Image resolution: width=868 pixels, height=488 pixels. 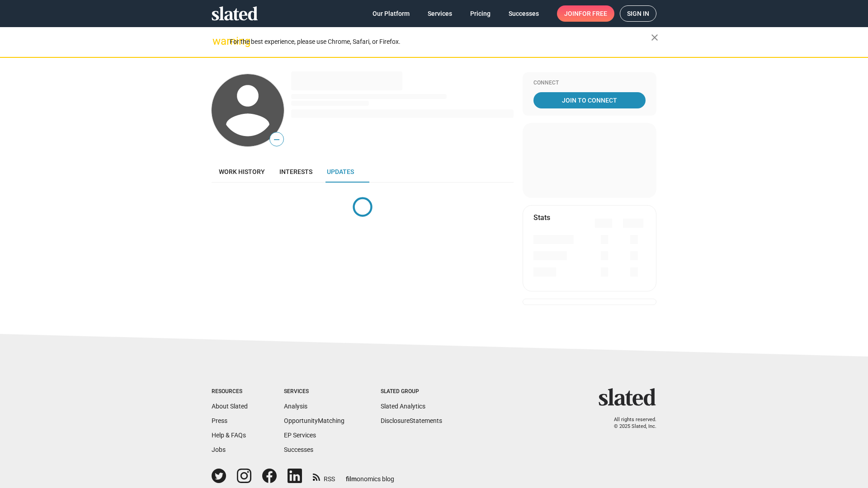 I want to click on span: Pricing, so click(x=480, y=13).